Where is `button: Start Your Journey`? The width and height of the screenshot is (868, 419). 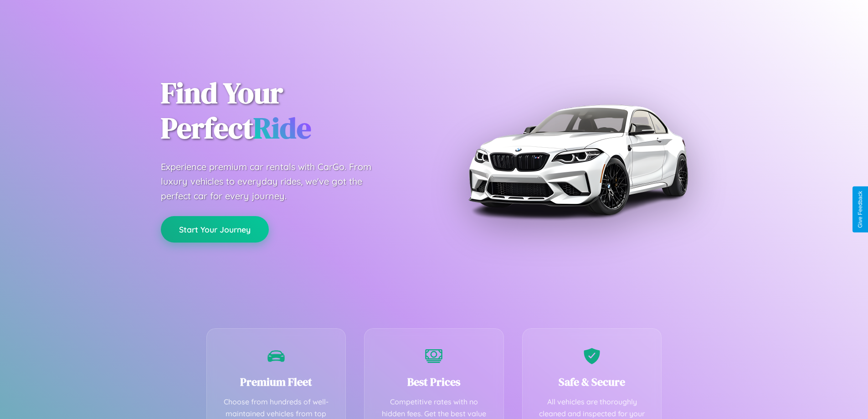
button: Start Your Journey is located at coordinates (215, 229).